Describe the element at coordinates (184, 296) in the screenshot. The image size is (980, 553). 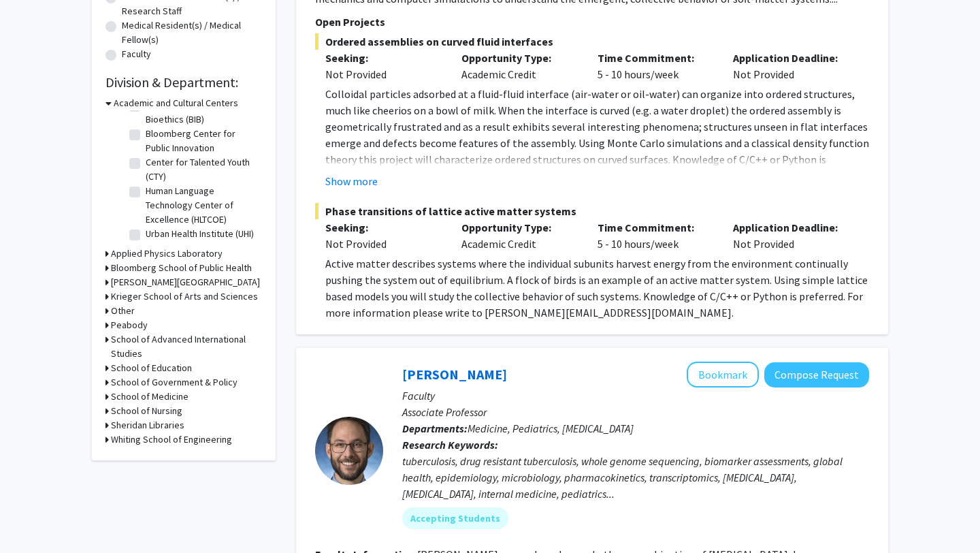
I see `h3: Krieger School of Arts and Sciences` at that location.